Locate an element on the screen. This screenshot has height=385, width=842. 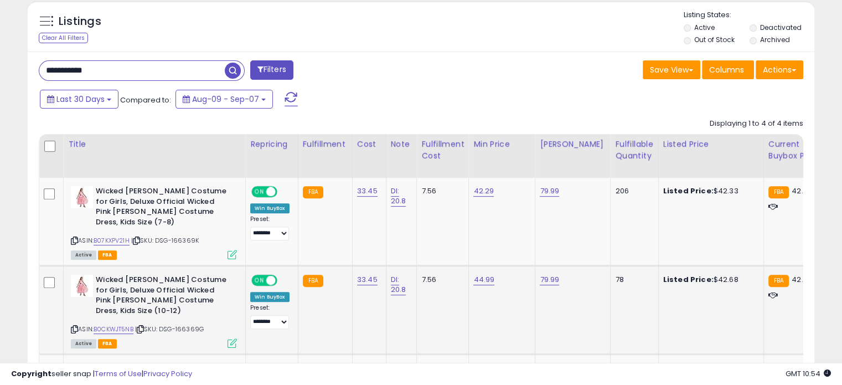
span: Last 30 Days is located at coordinates (80, 99).